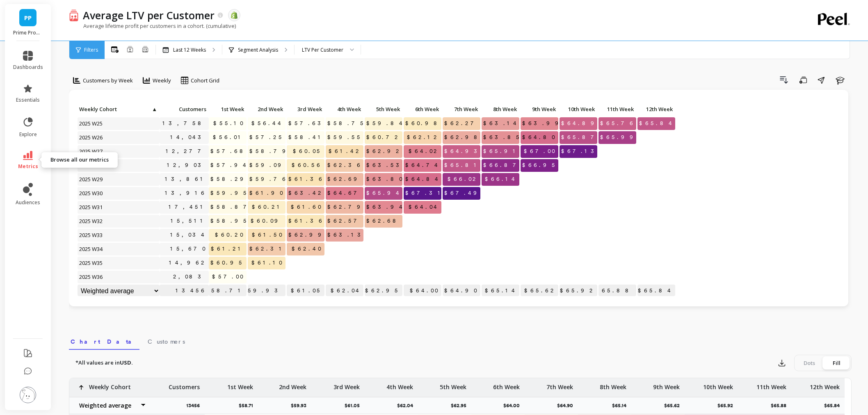 Image resolution: width=868 pixels, height=415 pixels. Describe the element at coordinates (383, 109) in the screenshot. I see `p: 5th Week` at that location.